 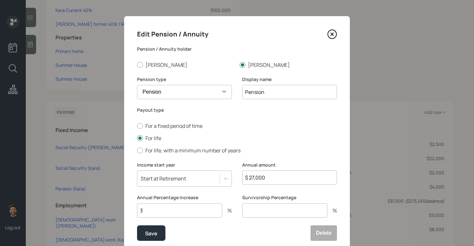 What do you see at coordinates (237, 150) in the screenshot?
I see `label: For life, with a minimum number of years` at bounding box center [237, 150].